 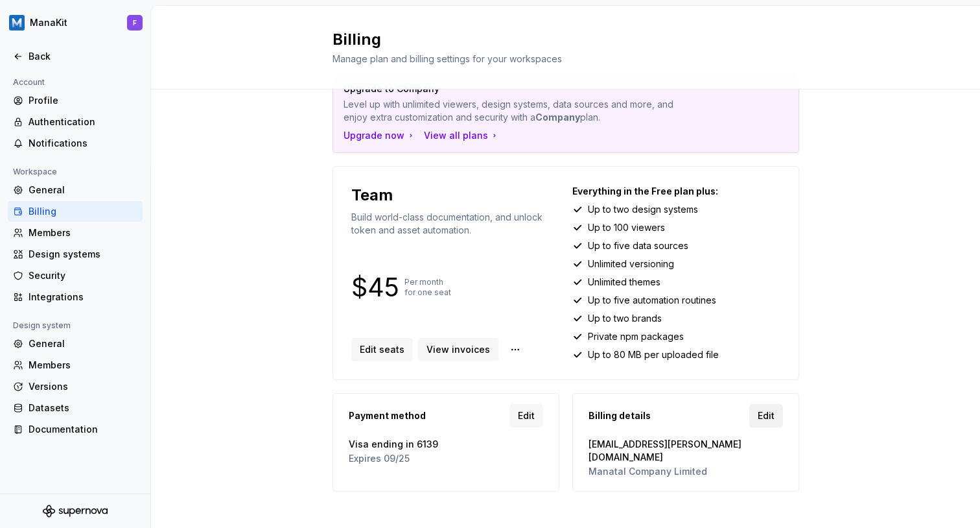 What do you see at coordinates (446, 459) in the screenshot?
I see `span: Expires 09/25` at bounding box center [446, 459].